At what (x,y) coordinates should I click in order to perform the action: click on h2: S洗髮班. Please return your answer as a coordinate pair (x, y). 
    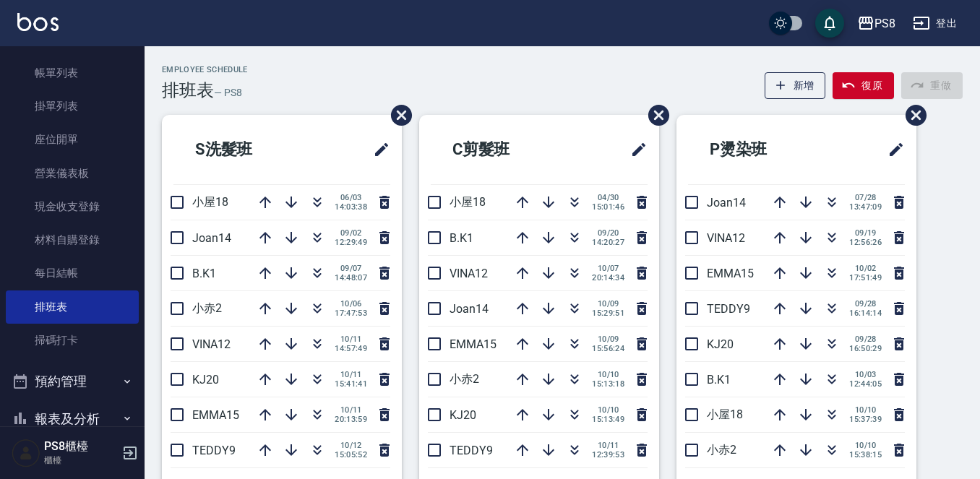
    Looking at the image, I should click on (247, 149).